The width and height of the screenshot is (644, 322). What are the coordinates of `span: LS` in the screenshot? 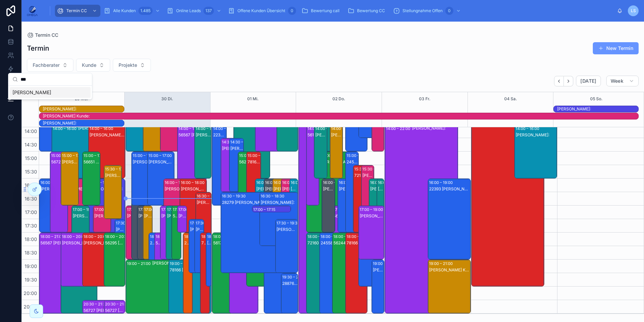 It's located at (634, 11).